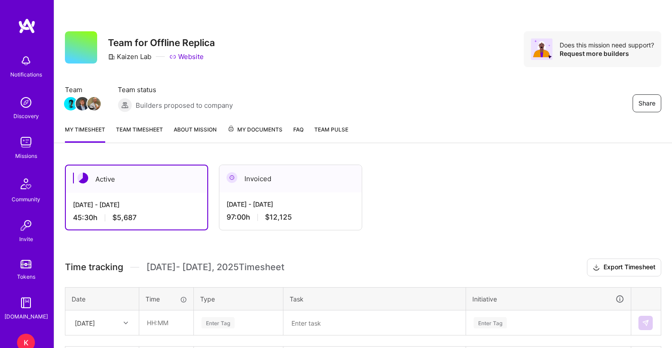 This screenshot has height=348, width=672. Describe the element at coordinates (166, 323) in the screenshot. I see `input: HH:MM` at that location.